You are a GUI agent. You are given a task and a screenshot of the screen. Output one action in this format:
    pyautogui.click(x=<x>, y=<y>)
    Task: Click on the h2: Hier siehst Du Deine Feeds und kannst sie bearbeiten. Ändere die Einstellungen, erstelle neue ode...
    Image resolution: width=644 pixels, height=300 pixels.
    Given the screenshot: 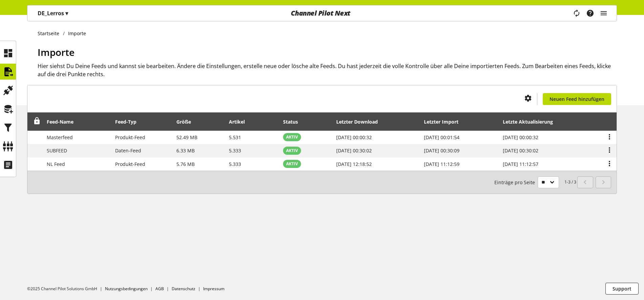 What is the action you would take?
    pyautogui.click(x=327, y=70)
    